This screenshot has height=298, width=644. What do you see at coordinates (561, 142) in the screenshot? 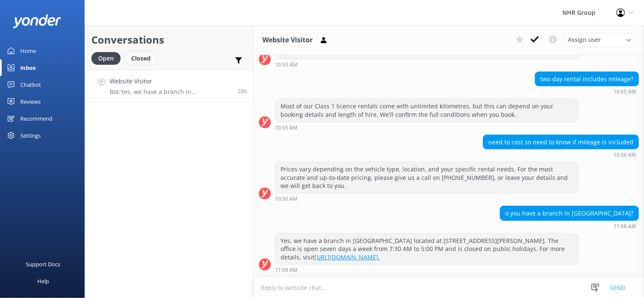
I see `div: need to cost so need to know if mileage is included` at bounding box center [561, 142].